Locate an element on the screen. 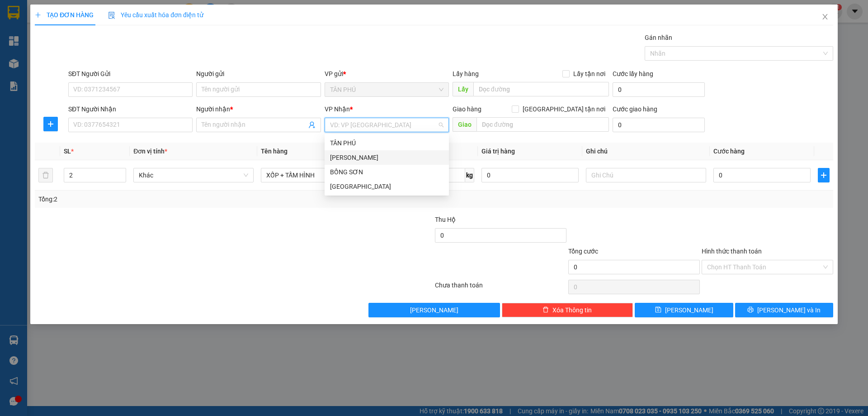  span: Lấy is located at coordinates (463, 89).